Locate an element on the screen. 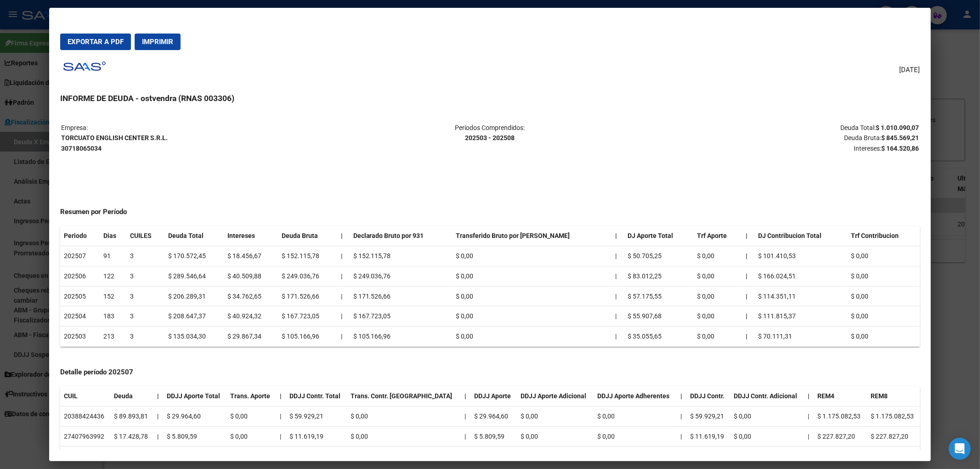 The width and height of the screenshot is (980, 469). td: 91 is located at coordinates (113, 256).